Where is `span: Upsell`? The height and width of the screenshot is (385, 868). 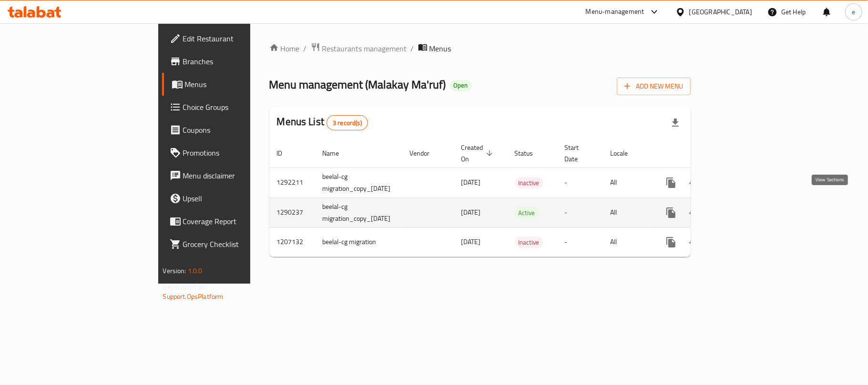
span: Upsell is located at coordinates (239, 199).